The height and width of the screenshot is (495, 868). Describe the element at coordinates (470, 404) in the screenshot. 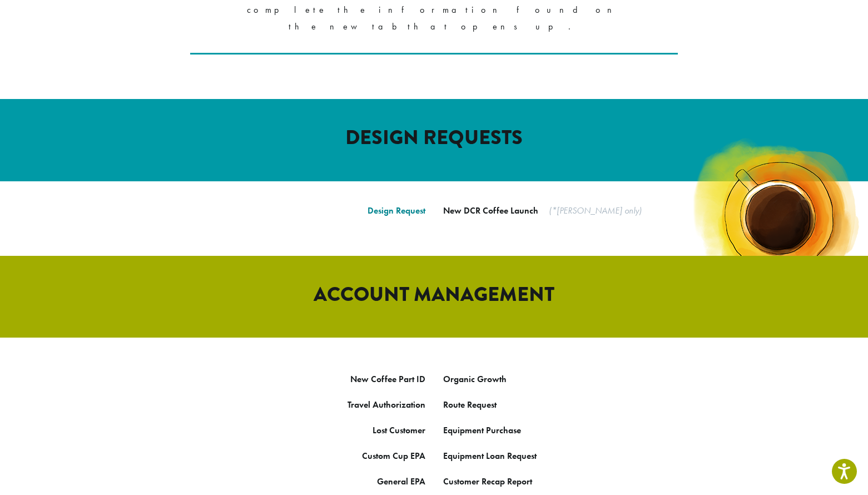

I see `strong: Route Request` at that location.